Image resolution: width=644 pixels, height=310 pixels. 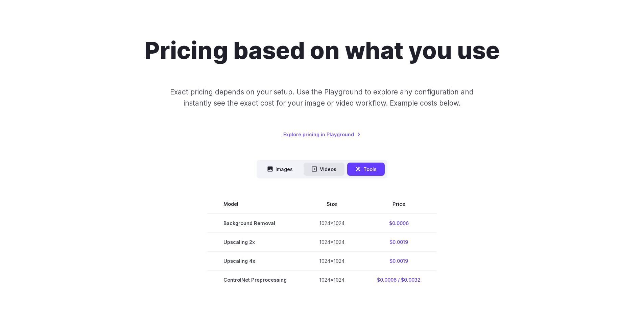 I want to click on th: Price, so click(x=399, y=205).